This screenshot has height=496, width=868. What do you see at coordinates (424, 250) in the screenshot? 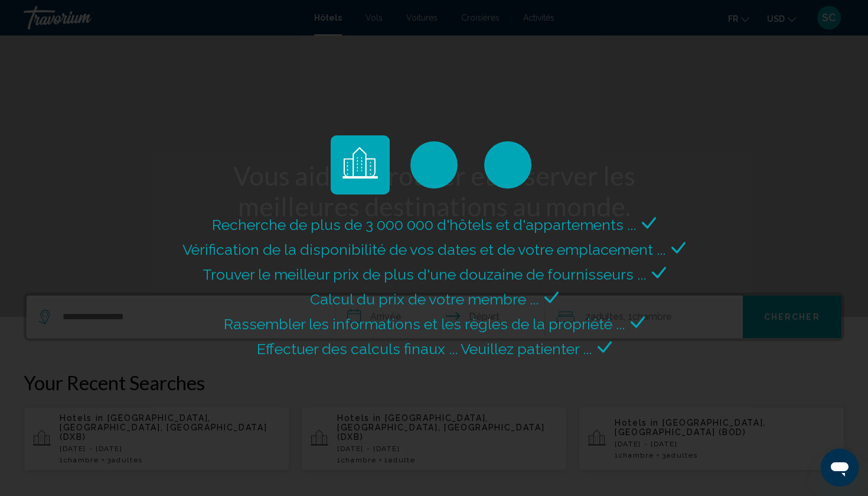
I see `span: Vérification de la disponibilité de vos dates et de votre emplacement ...` at bounding box center [424, 250].